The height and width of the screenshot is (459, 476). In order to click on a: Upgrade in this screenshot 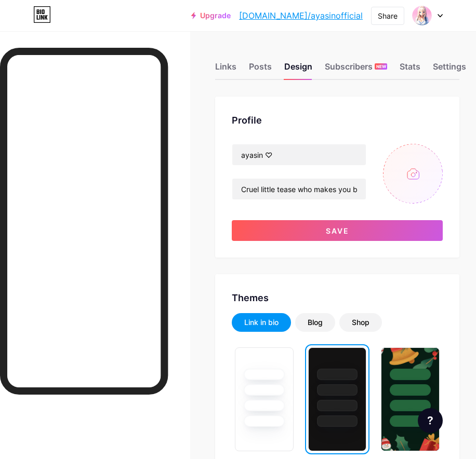, I will do `click(211, 16)`.